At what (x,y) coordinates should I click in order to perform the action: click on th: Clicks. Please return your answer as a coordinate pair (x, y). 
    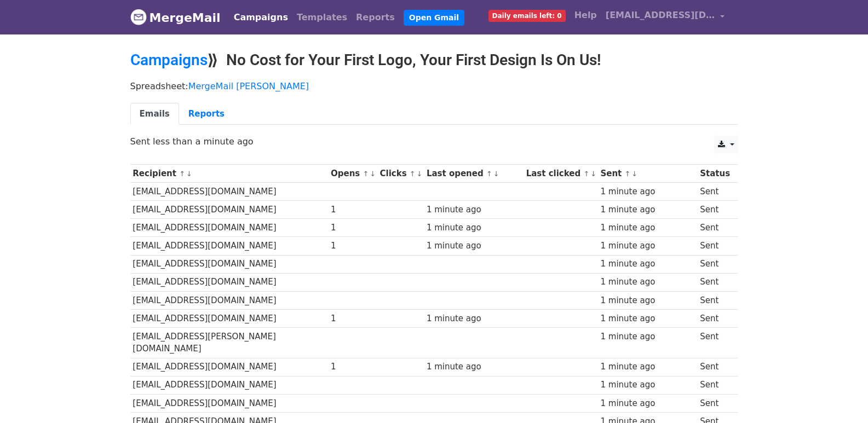
    Looking at the image, I should click on (400, 173).